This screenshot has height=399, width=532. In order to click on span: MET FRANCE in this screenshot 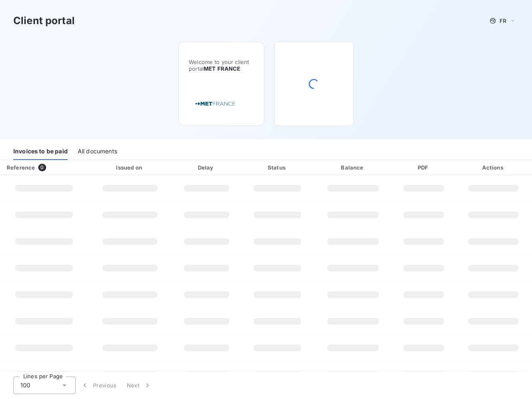, I will do `click(222, 68)`.